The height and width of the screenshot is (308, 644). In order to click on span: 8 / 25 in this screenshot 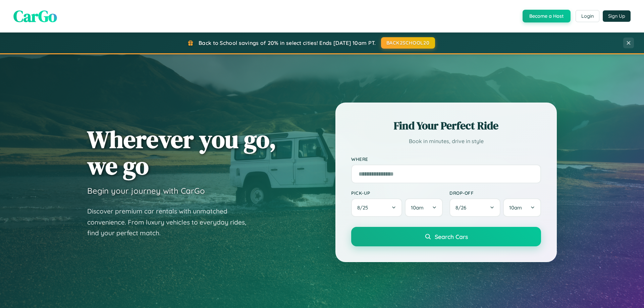, I will do `click(364, 208)`.